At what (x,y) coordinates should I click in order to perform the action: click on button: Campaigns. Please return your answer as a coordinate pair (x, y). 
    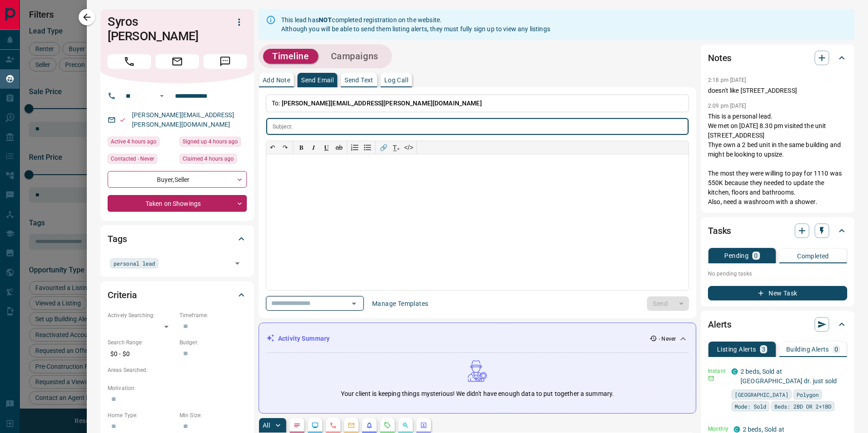
    Looking at the image, I should click on (354, 56).